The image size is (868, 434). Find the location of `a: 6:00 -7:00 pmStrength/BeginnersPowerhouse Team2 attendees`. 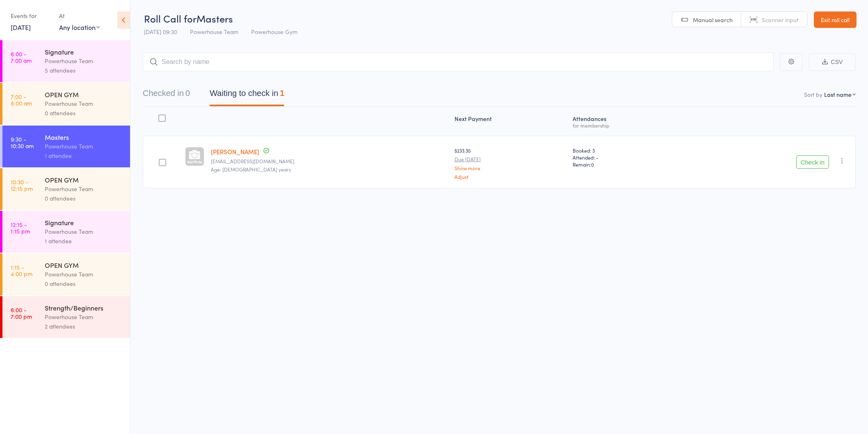

a: 6:00 -7:00 pmStrength/BeginnersPowerhouse Team2 attendees is located at coordinates (66, 317).